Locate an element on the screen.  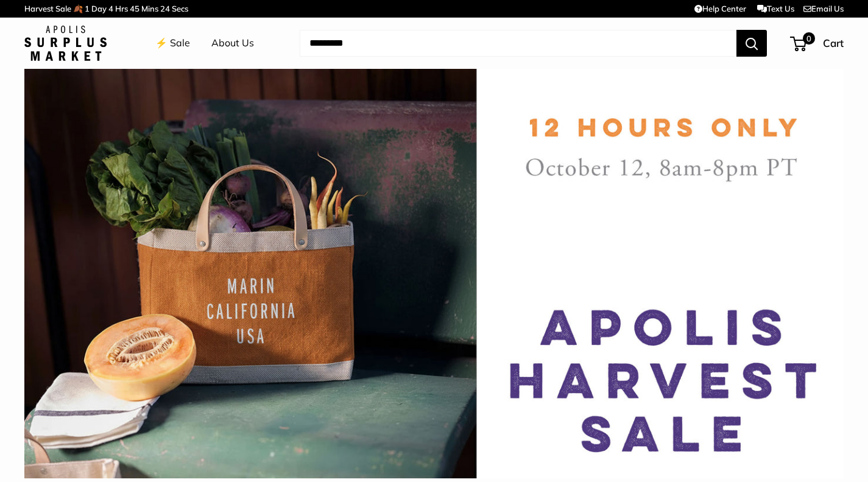
span: Mins is located at coordinates (150, 9).